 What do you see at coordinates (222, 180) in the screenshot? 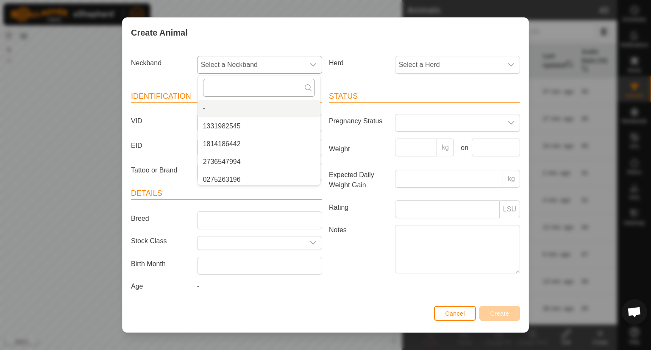
I see `span: 0275263196` at bounding box center [222, 180].